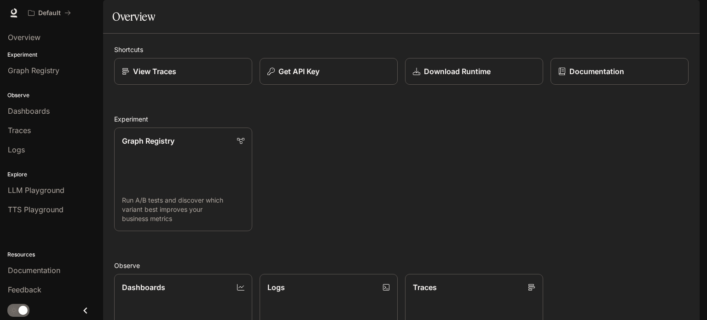 This screenshot has width=707, height=320. What do you see at coordinates (457, 71) in the screenshot?
I see `p: Download Runtime` at bounding box center [457, 71].